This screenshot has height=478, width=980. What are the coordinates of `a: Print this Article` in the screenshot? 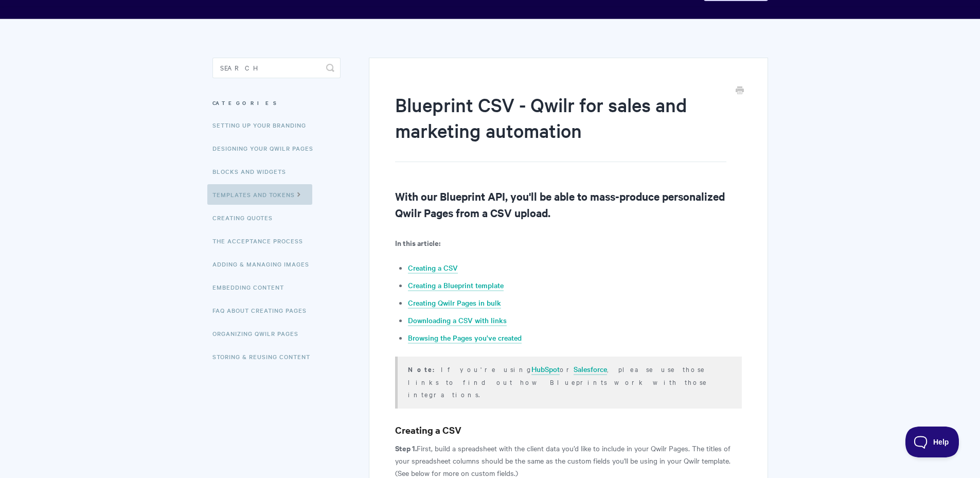 It's located at (740, 91).